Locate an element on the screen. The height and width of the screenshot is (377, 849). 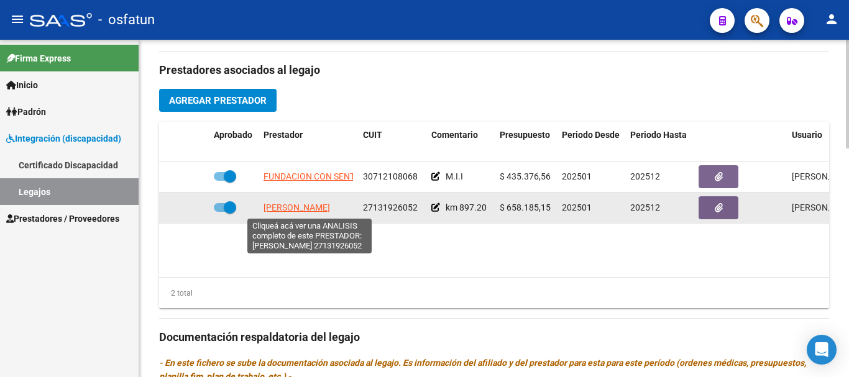
span: Comentario is located at coordinates (454, 135).